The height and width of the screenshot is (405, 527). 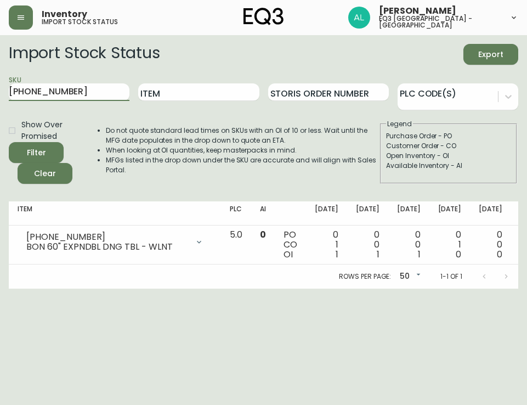 I want to click on button: Clear, so click(x=45, y=173).